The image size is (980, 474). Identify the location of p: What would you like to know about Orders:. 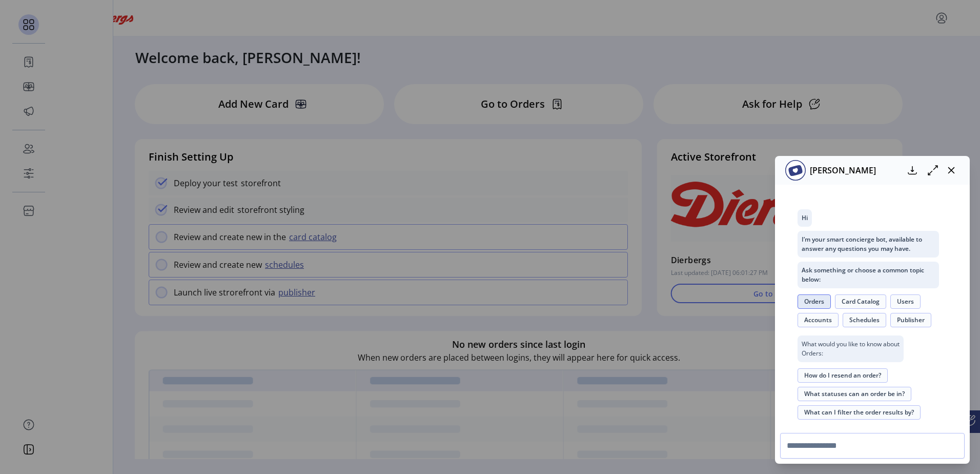
(851, 349).